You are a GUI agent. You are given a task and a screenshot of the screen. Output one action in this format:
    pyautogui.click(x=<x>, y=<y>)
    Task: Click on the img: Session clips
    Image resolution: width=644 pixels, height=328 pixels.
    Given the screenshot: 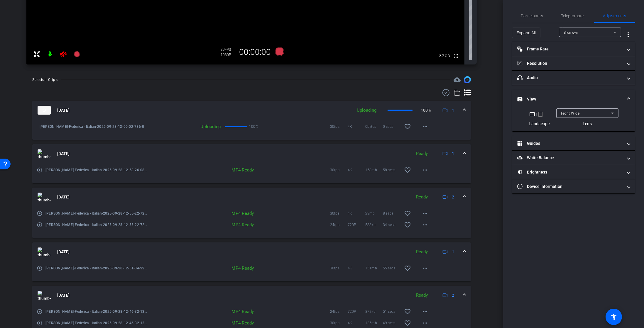 What is the action you would take?
    pyautogui.click(x=468, y=80)
    